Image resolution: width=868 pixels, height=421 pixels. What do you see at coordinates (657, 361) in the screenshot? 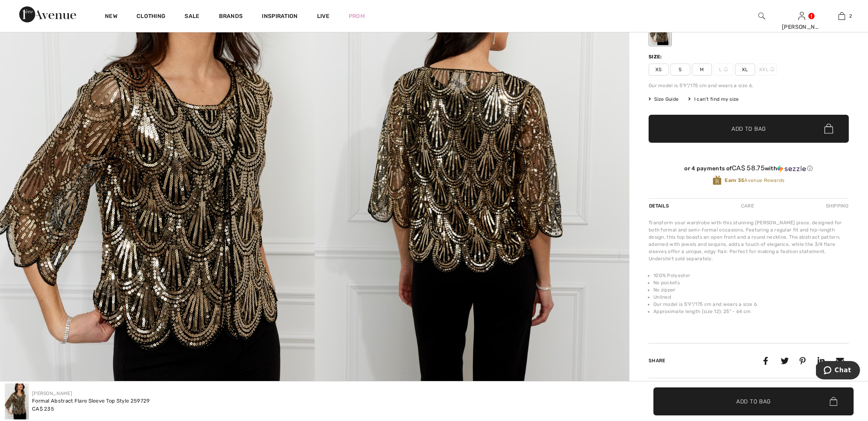
I see `span: Share` at bounding box center [657, 361].